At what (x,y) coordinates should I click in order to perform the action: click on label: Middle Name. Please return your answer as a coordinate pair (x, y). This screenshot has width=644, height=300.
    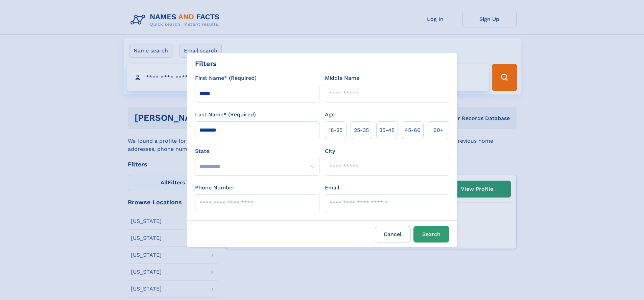
    Looking at the image, I should click on (342, 78).